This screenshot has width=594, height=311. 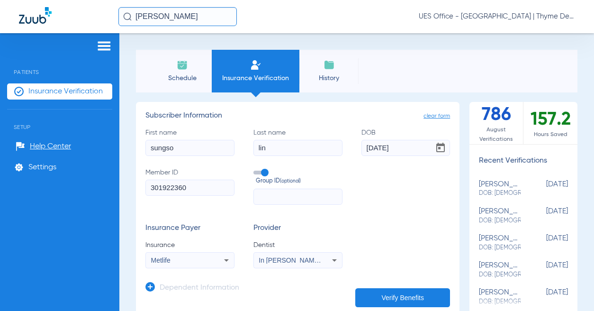 What do you see at coordinates (291, 182) in the screenshot?
I see `small: (optional)` at bounding box center [291, 182].